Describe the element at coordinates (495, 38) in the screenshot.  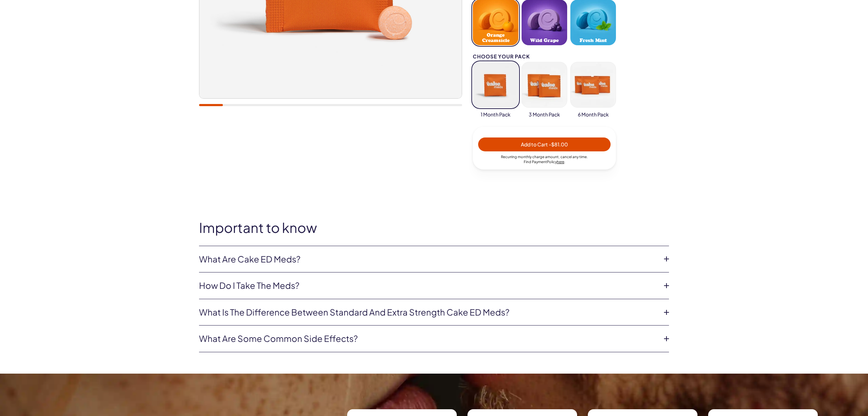
I see `span: Orange Creamsicle` at that location.